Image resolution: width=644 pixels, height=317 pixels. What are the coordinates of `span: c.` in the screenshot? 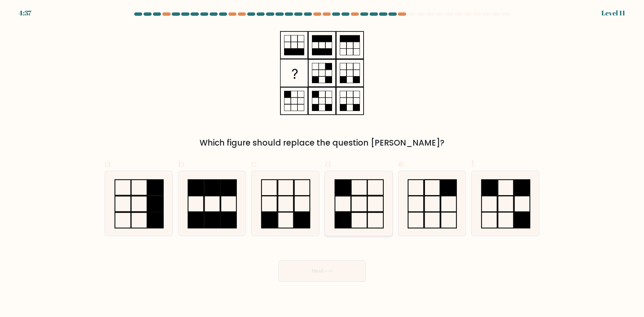 It's located at (255, 164).